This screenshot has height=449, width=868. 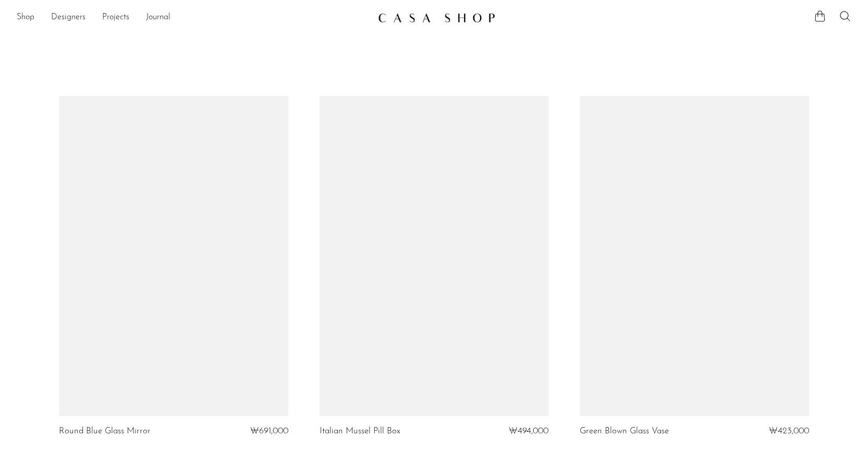 I want to click on span: ₩691,000, so click(x=269, y=431).